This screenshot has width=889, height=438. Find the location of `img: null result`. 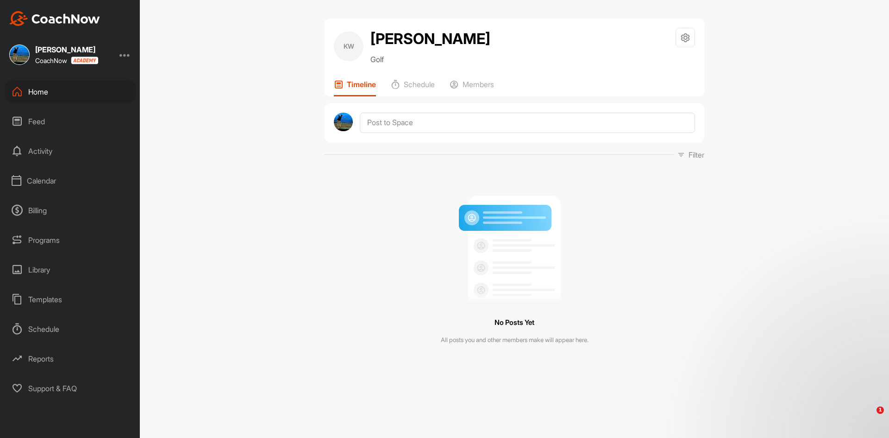

img: null result is located at coordinates (514, 246).